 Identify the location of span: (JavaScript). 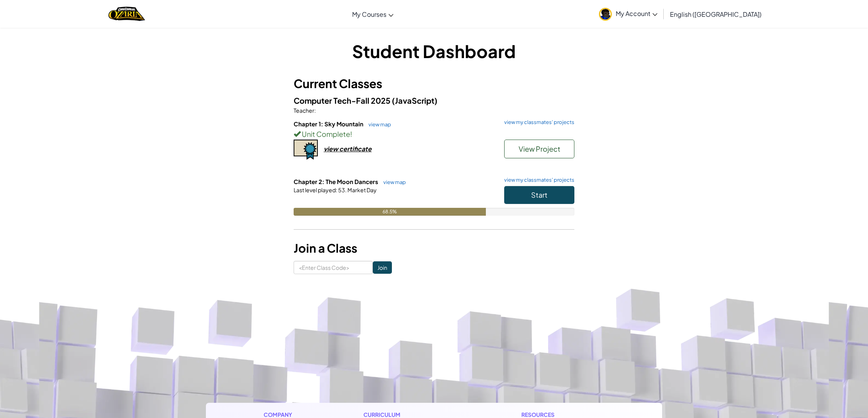
(415, 100).